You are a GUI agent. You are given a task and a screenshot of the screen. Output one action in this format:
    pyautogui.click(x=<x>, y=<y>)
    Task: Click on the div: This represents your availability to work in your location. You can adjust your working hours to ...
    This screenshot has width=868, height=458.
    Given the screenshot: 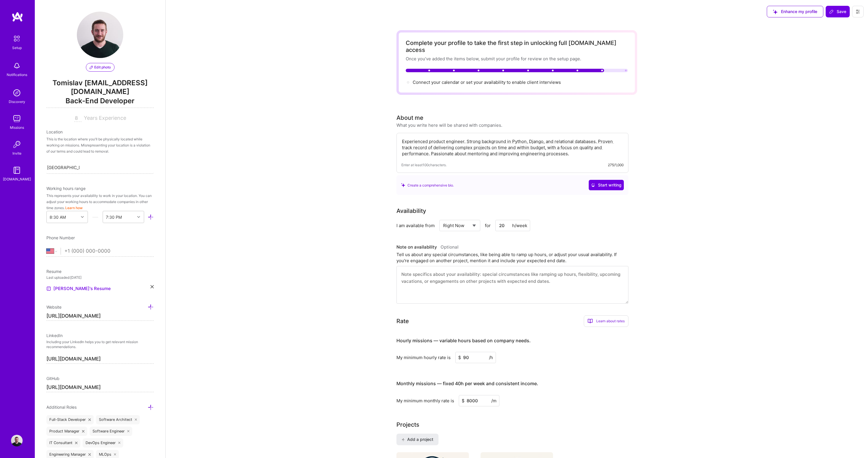 What is the action you would take?
    pyautogui.click(x=100, y=201)
    